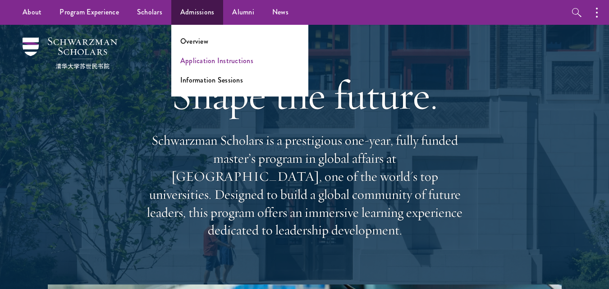  I want to click on a: Information Sessions, so click(211, 80).